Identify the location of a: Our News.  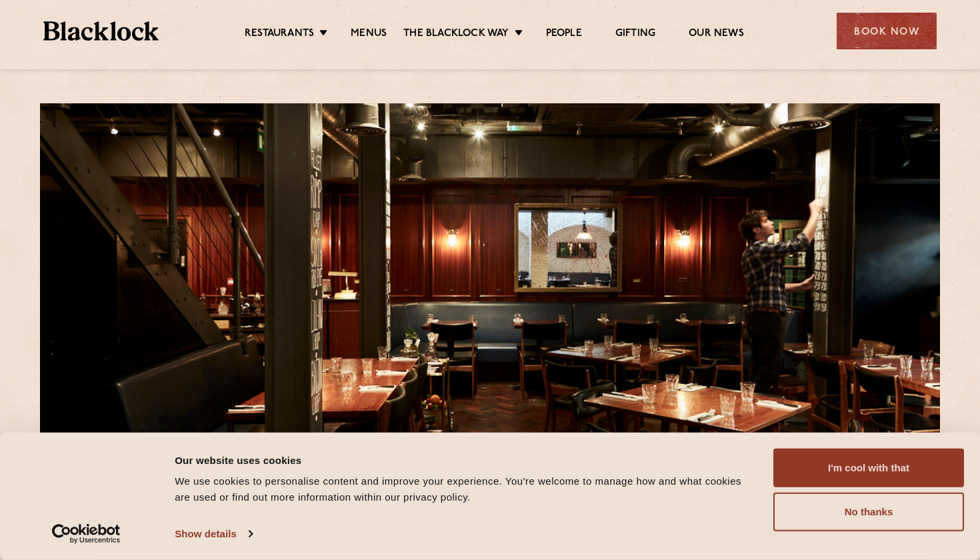
(716, 34).